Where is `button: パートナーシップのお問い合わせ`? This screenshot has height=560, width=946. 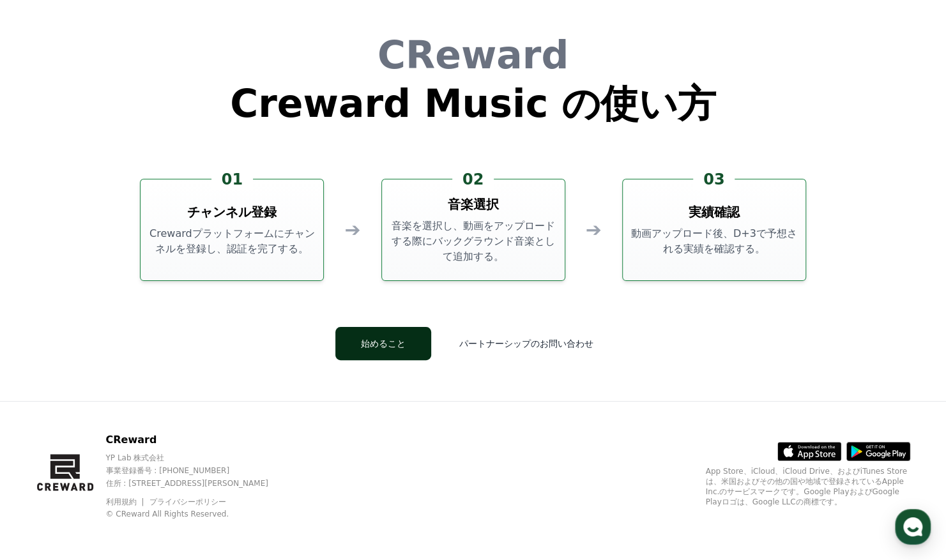 button: パートナーシップのお問い合わせ is located at coordinates (527, 344).